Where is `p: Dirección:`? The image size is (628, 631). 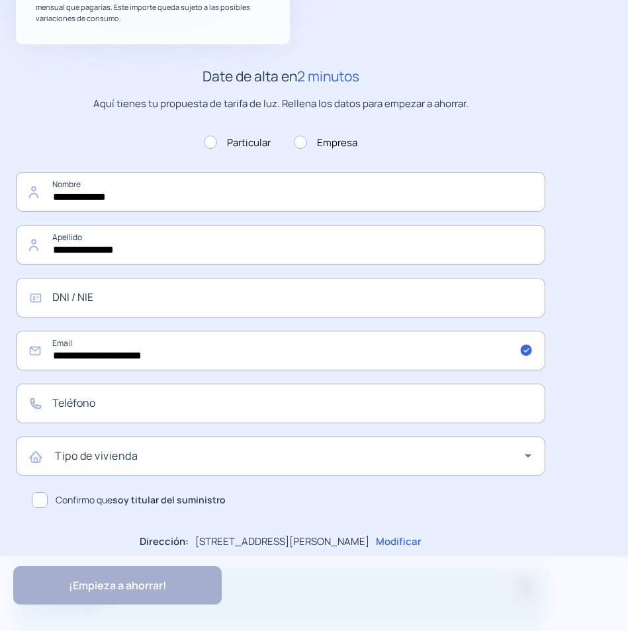 p: Dirección: is located at coordinates (164, 542).